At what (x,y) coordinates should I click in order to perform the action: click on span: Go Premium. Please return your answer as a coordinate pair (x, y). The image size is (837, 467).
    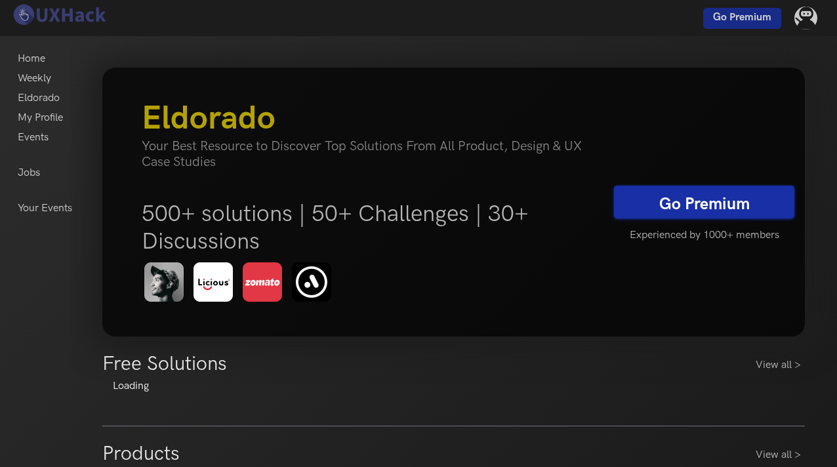
    Looking at the image, I should click on (742, 17).